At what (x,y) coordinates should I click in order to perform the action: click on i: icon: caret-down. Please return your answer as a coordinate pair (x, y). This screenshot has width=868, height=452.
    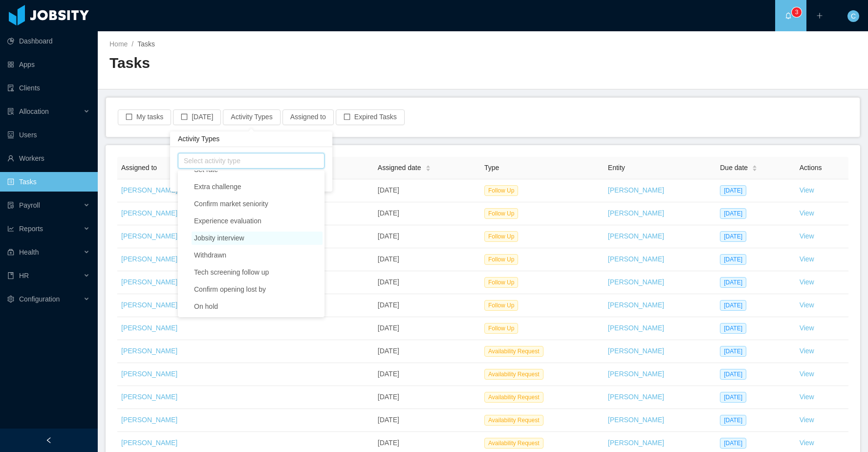
    Looking at the image, I should click on (428, 169).